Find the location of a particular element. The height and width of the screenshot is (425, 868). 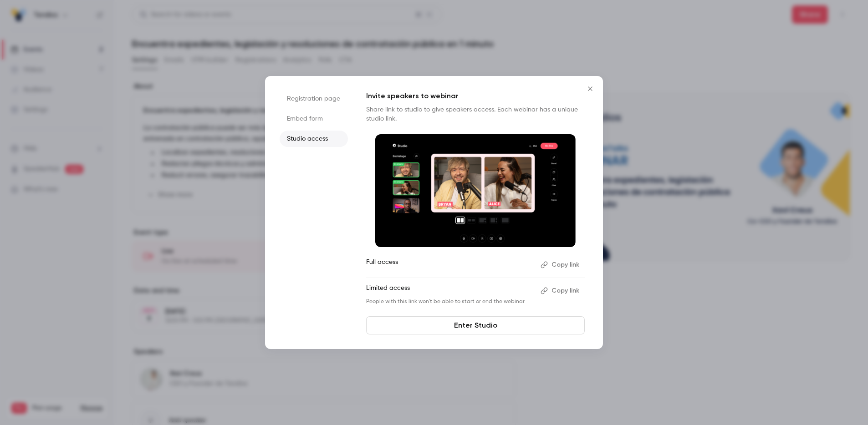

a: Enter Studio is located at coordinates (475, 325).